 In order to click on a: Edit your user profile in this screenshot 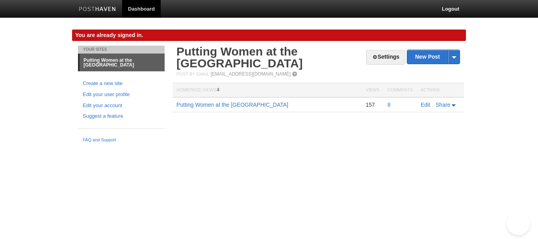, I will do `click(121, 95)`.